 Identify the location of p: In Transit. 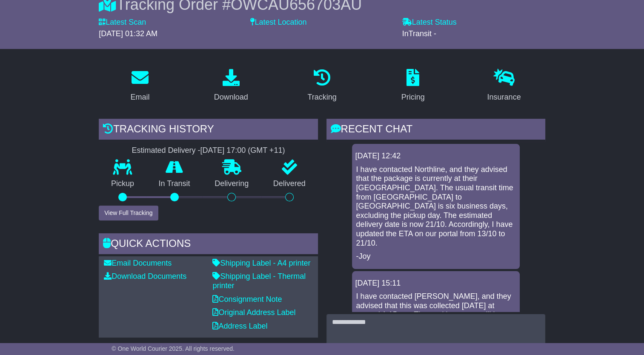
(175, 184).